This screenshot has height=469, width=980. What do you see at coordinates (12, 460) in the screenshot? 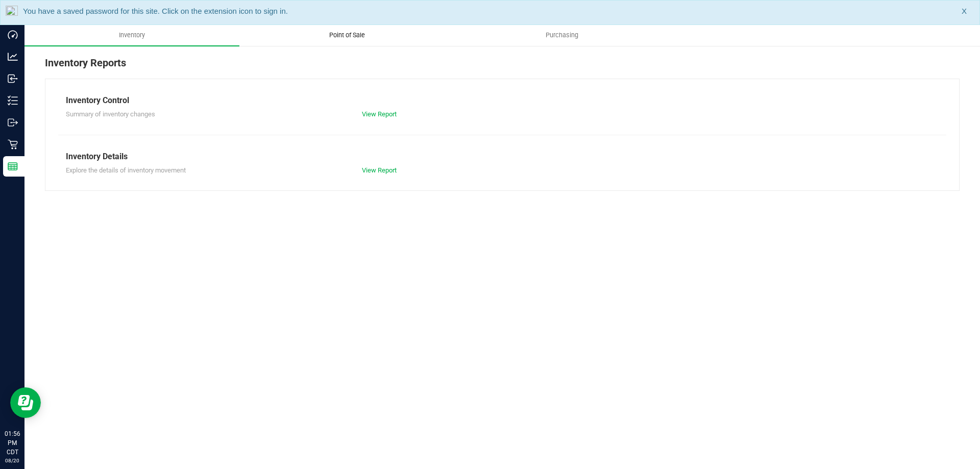
I see `p: 08/20` at bounding box center [12, 460].